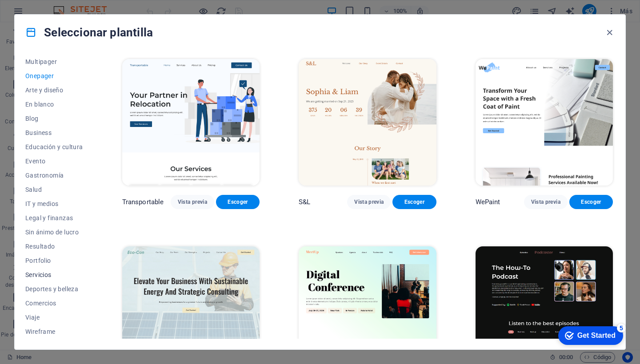  I want to click on span: Blog, so click(54, 119).